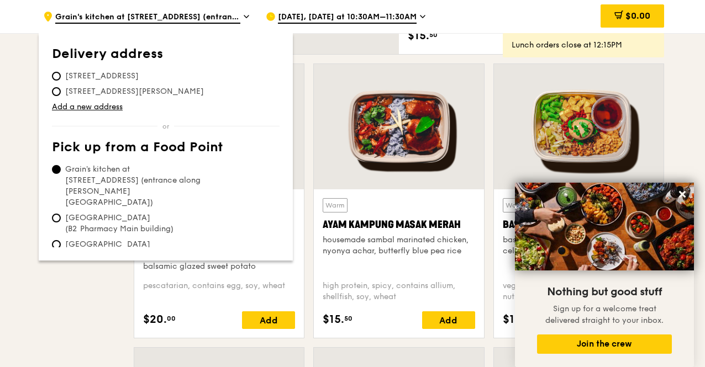  I want to click on div: Lunch orders close at 12:15PM, so click(583, 45).